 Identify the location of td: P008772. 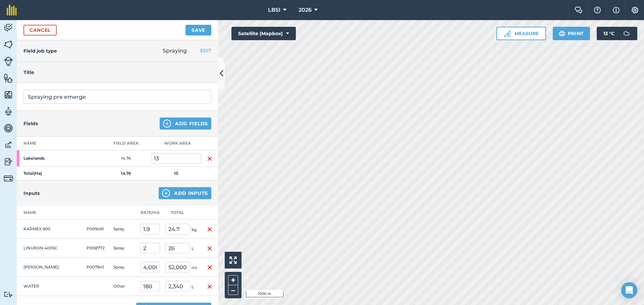
(97, 248).